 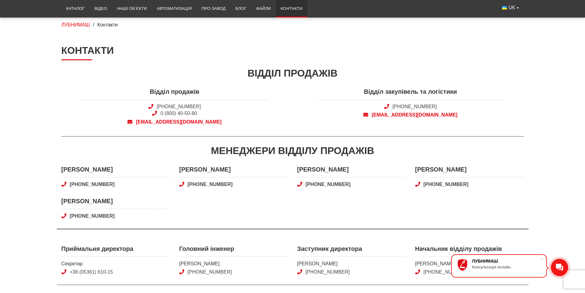 What do you see at coordinates (174, 9) in the screenshot?
I see `a: Автоматизація` at bounding box center [174, 9].